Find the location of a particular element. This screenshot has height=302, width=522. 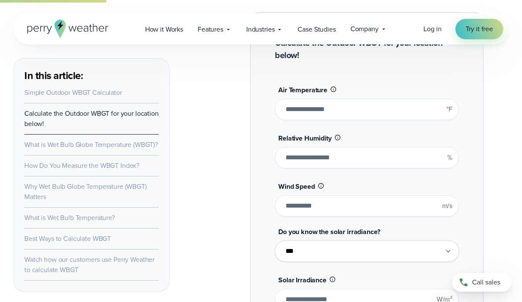

span: Features is located at coordinates (210, 29).